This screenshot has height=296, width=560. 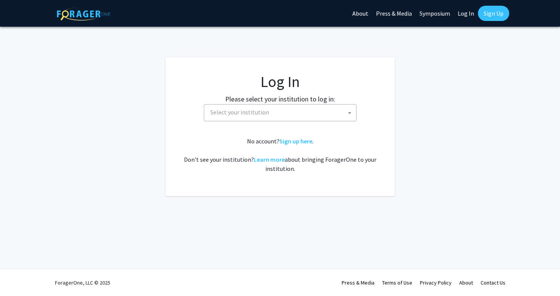 What do you see at coordinates (296, 141) in the screenshot?
I see `a: Sign up here` at bounding box center [296, 141].